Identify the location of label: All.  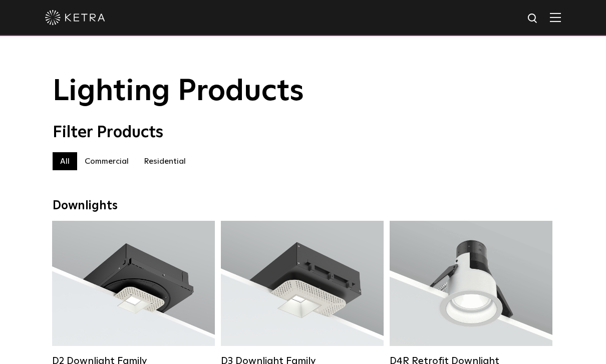
(65, 161).